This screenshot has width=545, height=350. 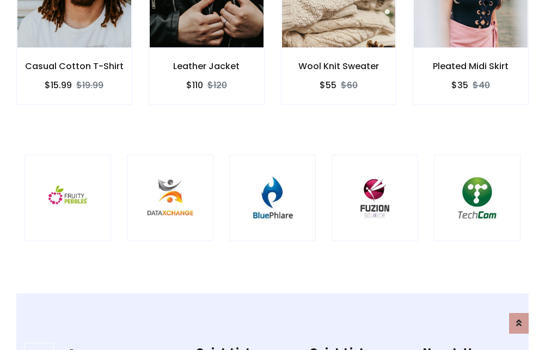 I want to click on h6: $15.99, so click(x=58, y=85).